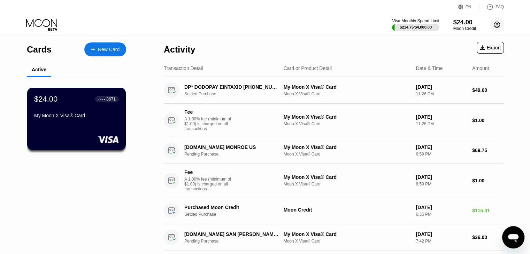 The image size is (530, 254). Describe the element at coordinates (415, 25) in the screenshot. I see `div: Visa Monthly Spend Limit$214.75/$4,000.00` at that location.